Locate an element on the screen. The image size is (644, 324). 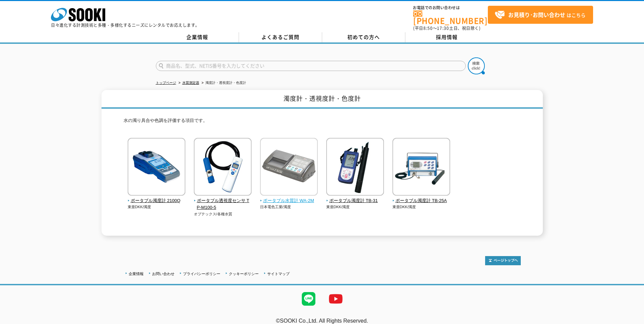
img: トップページへ is located at coordinates (503, 261).